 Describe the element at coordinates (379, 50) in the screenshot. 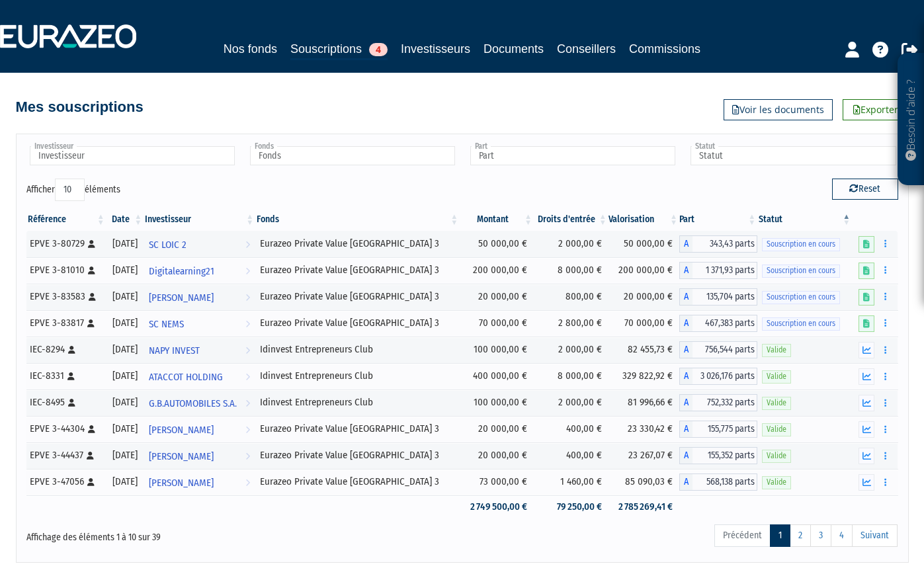

I see `span: 4` at that location.